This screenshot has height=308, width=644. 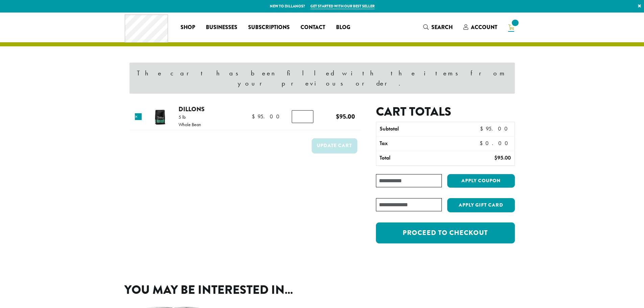 What do you see at coordinates (342, 6) in the screenshot?
I see `a: Get started with our best seller` at bounding box center [342, 6].